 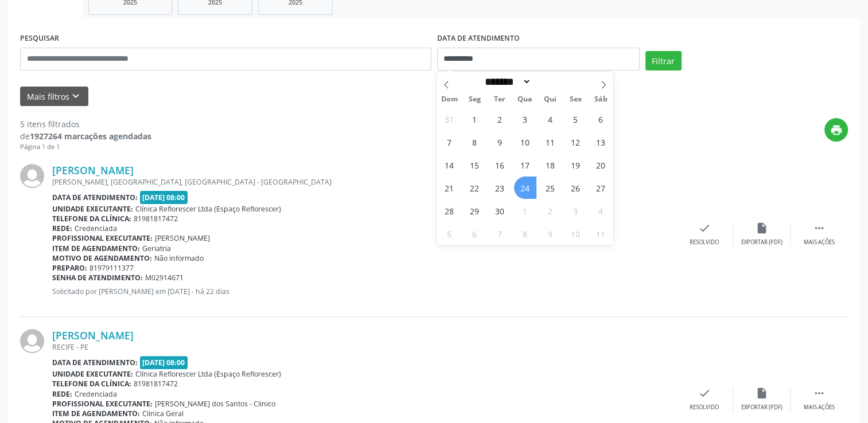 What do you see at coordinates (576, 233) in the screenshot?
I see `span: Outubro 10, 2025` at bounding box center [576, 233].